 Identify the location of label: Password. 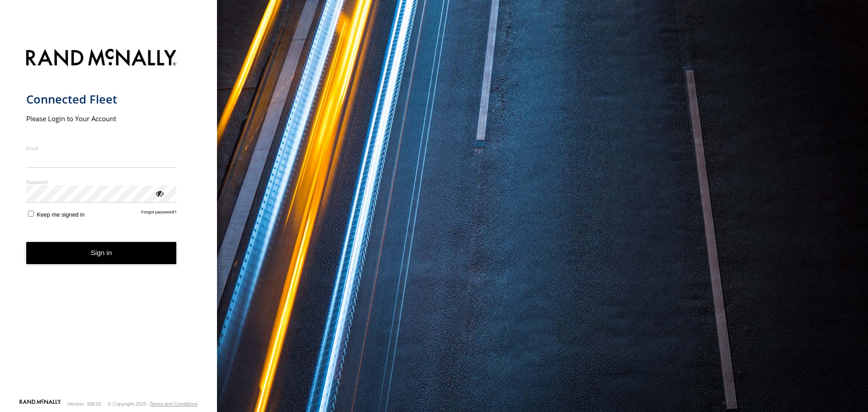
(101, 182).